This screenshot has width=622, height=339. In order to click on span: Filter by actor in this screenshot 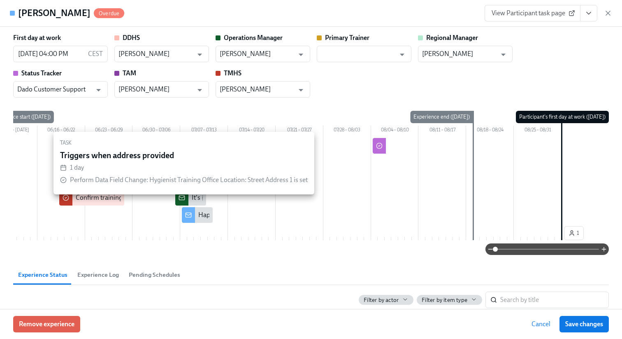, I will do `click(381, 300)`.